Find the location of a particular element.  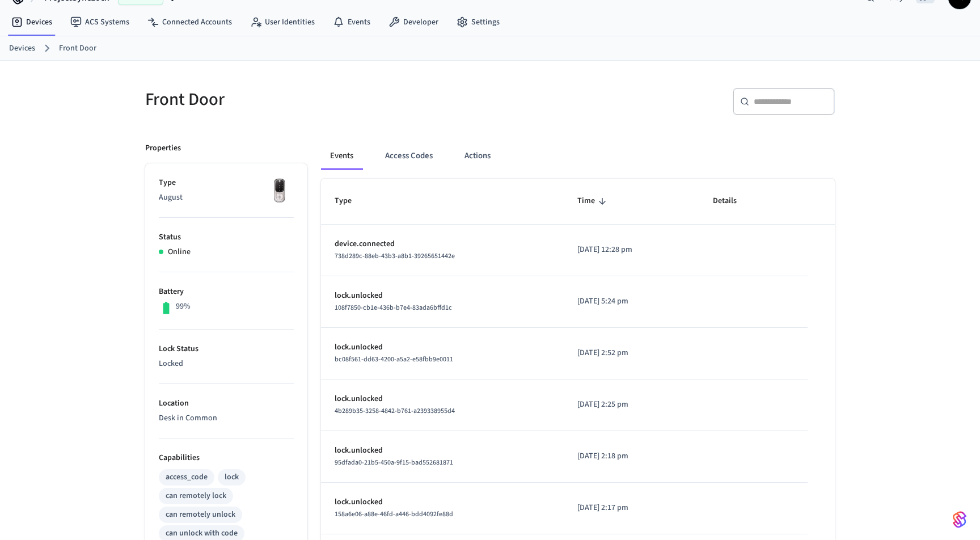

p: Lock Status is located at coordinates (226, 349).